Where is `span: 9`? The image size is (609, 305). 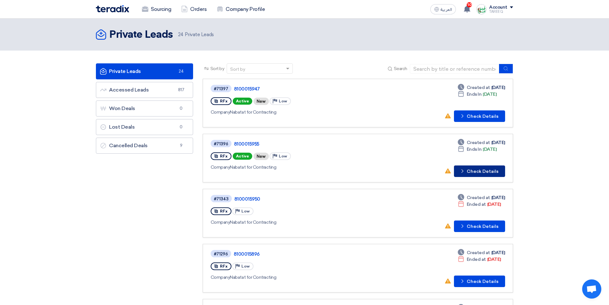
span: 9 is located at coordinates (181, 145).